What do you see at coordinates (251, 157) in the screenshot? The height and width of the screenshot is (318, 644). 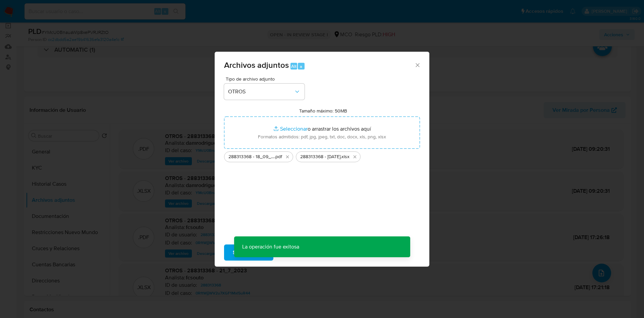 I see `span: 288313368 - 18_09_2025` at bounding box center [251, 157].